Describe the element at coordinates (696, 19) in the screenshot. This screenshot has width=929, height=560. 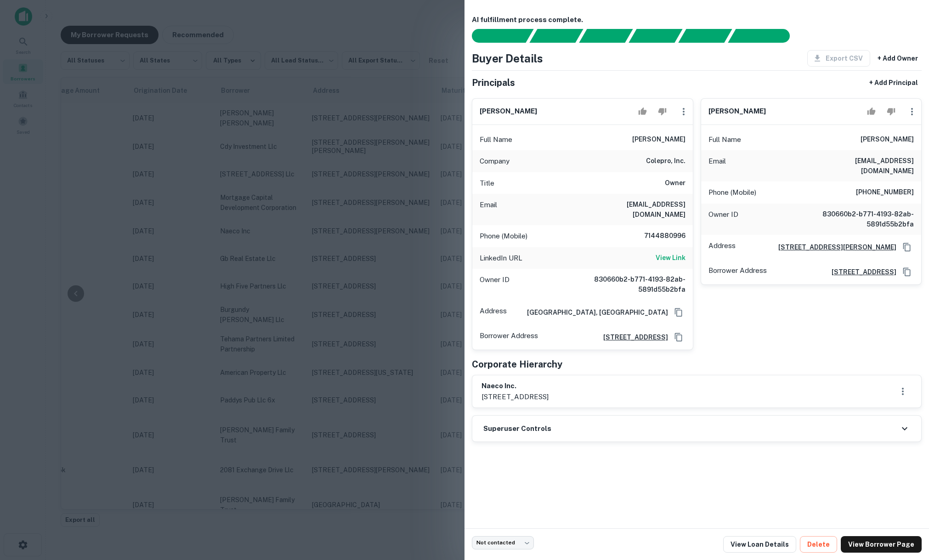
I see `h6: AI fulfillment process complete.` at that location.